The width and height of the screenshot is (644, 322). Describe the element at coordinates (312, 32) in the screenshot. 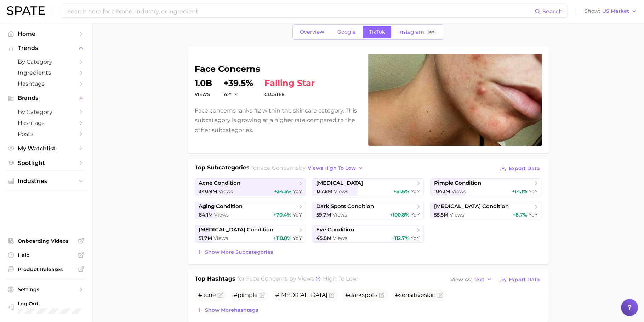

I see `span: Overview` at that location.